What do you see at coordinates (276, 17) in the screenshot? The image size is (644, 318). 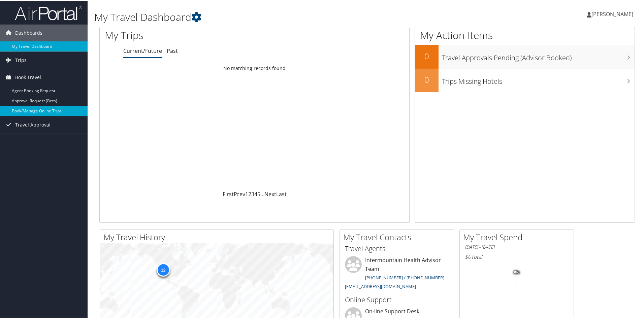 I see `h1: My Travel Dashboard` at bounding box center [276, 17].